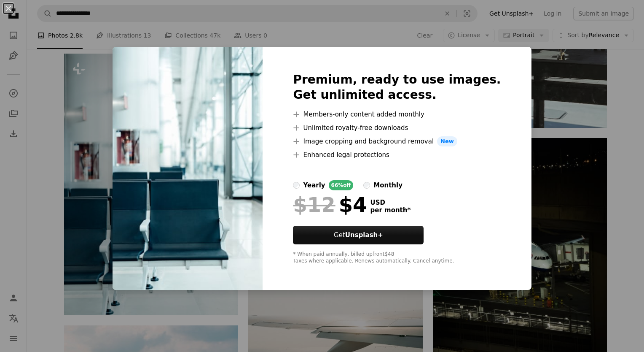 This screenshot has width=644, height=352. What do you see at coordinates (367, 185) in the screenshot?
I see `input: monthly` at bounding box center [367, 185].